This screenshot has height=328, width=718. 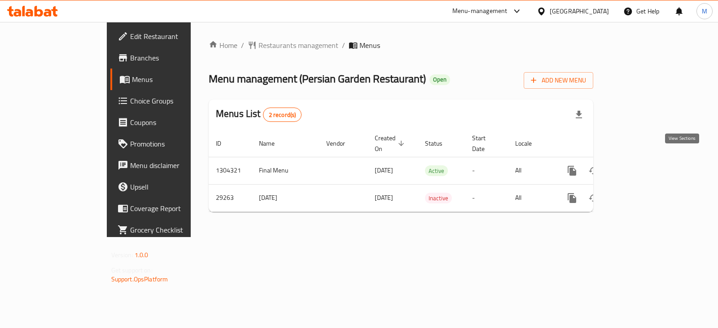 What do you see at coordinates (604, 144) in the screenshot?
I see `th: Actions` at bounding box center [604, 144].